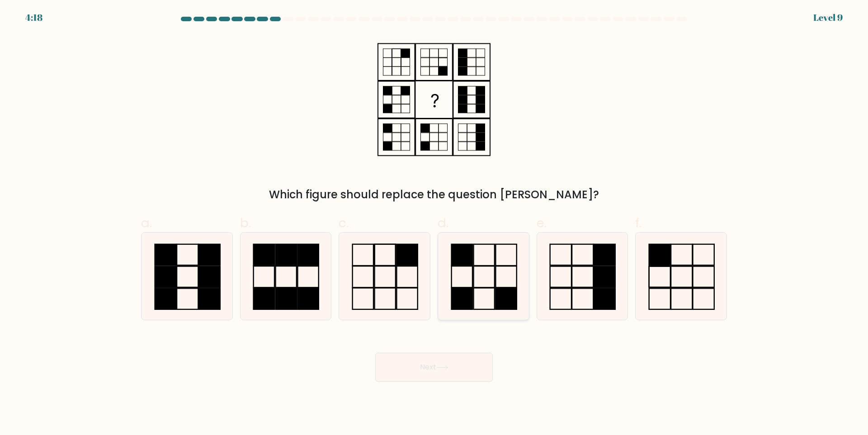 The width and height of the screenshot is (868, 435). I want to click on div: 4:18, so click(34, 17).